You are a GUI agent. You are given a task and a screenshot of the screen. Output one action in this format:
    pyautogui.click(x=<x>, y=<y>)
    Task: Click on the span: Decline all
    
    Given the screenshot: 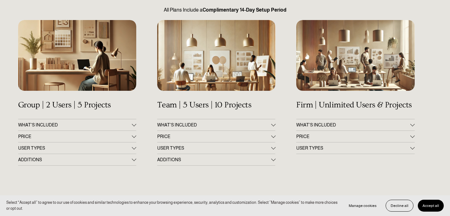 What is the action you would take?
    pyautogui.click(x=400, y=205)
    